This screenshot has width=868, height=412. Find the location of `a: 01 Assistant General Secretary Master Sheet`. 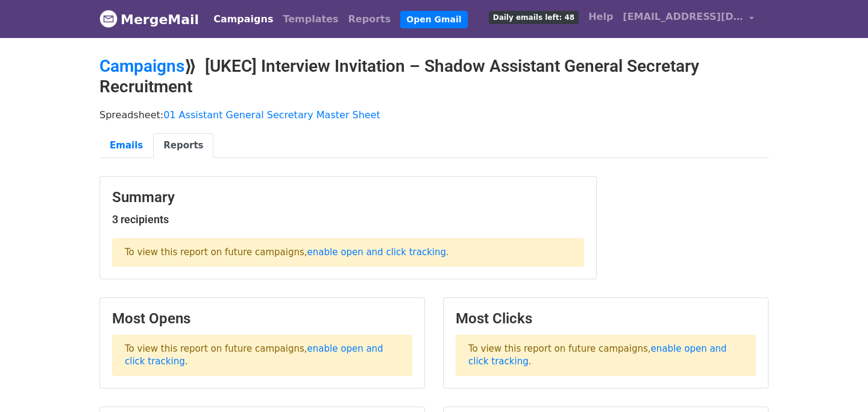

a: 01 Assistant General Secretary Master Sheet is located at coordinates (272, 114).